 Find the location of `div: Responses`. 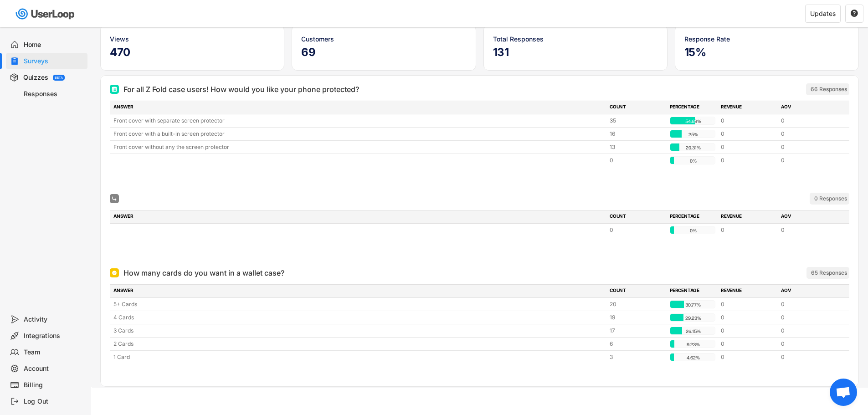

div: Responses is located at coordinates (54, 94).